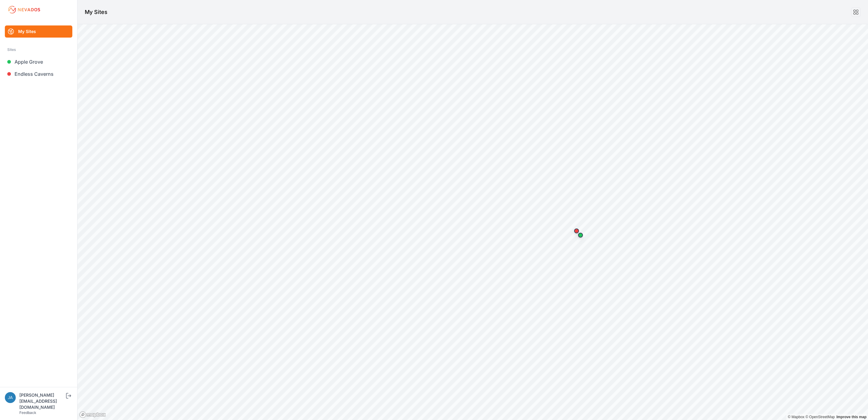  What do you see at coordinates (820, 417) in the screenshot?
I see `a: OpenStreetMap` at bounding box center [820, 417].